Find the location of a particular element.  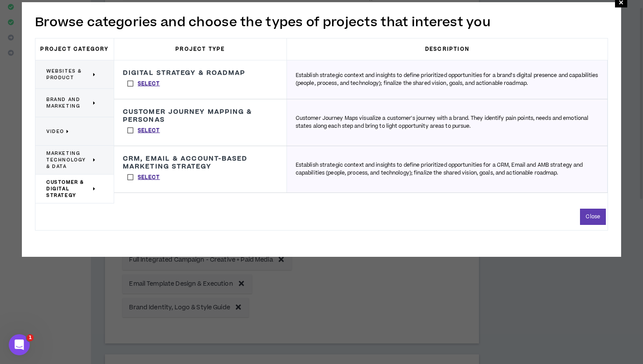

h2: Browse categories and choose the types of projects that interest you is located at coordinates (321, 22).